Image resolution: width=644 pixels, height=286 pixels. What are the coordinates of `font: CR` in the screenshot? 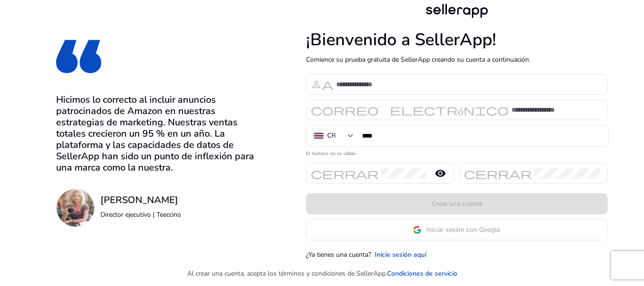 It's located at (331, 135).